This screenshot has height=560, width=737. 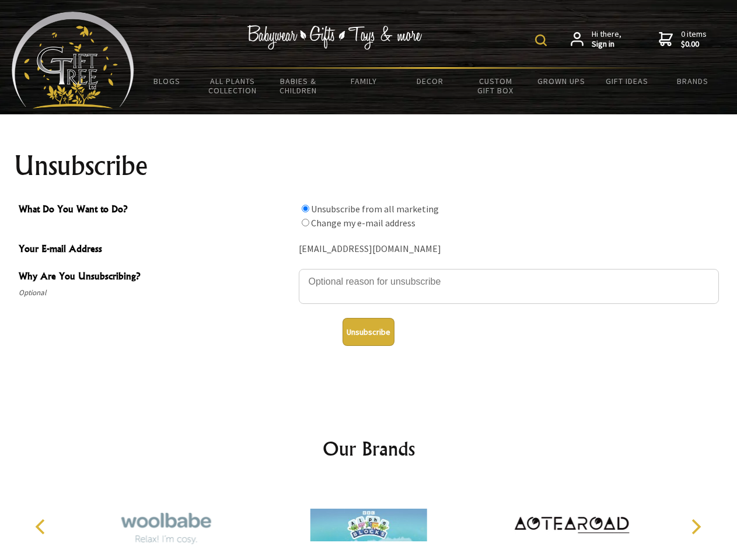 I want to click on button: Next, so click(x=696, y=527).